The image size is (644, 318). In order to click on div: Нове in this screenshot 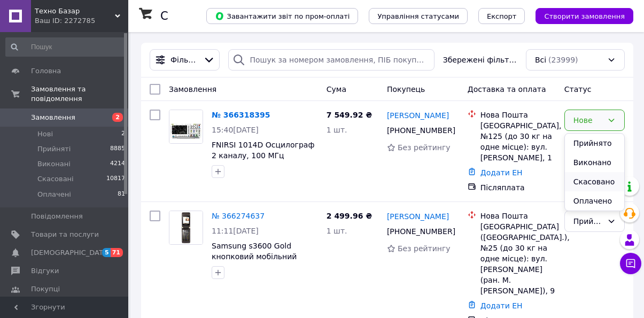, I will do `click(588, 120)`.